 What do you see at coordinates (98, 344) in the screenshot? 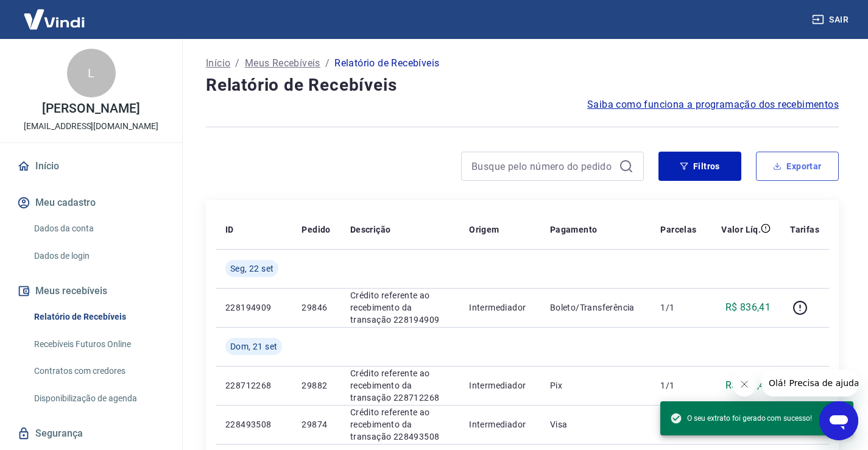
I see `a: Recebíveis Futuros Online` at bounding box center [98, 344].